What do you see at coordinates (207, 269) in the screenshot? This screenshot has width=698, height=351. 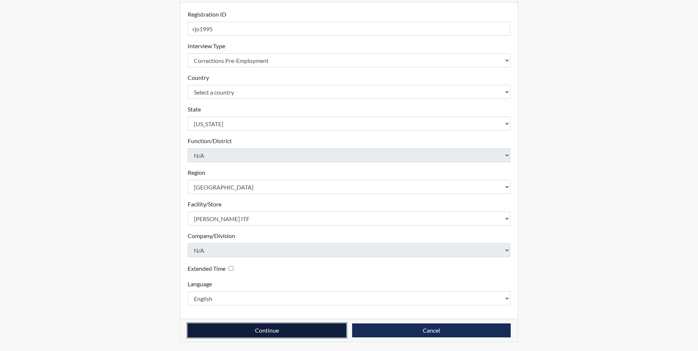 I see `label: Extended Time` at bounding box center [207, 269].